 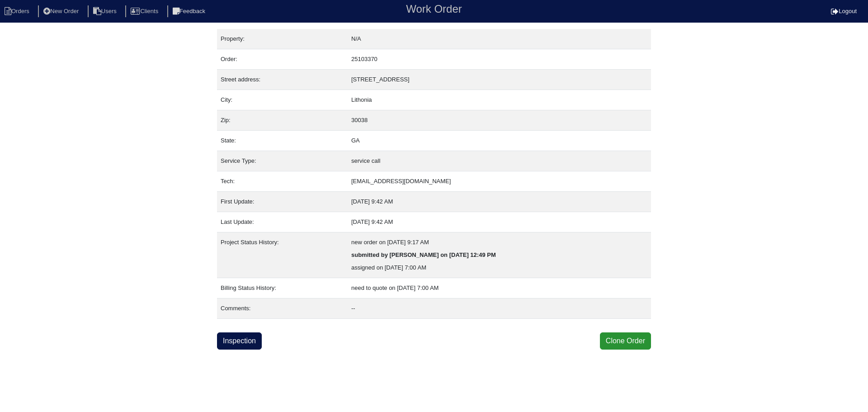 I want to click on li: Feedback, so click(x=190, y=11).